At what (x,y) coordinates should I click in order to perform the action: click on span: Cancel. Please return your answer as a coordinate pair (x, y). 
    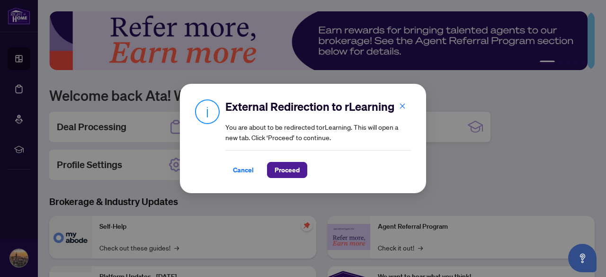
    Looking at the image, I should click on (243, 170).